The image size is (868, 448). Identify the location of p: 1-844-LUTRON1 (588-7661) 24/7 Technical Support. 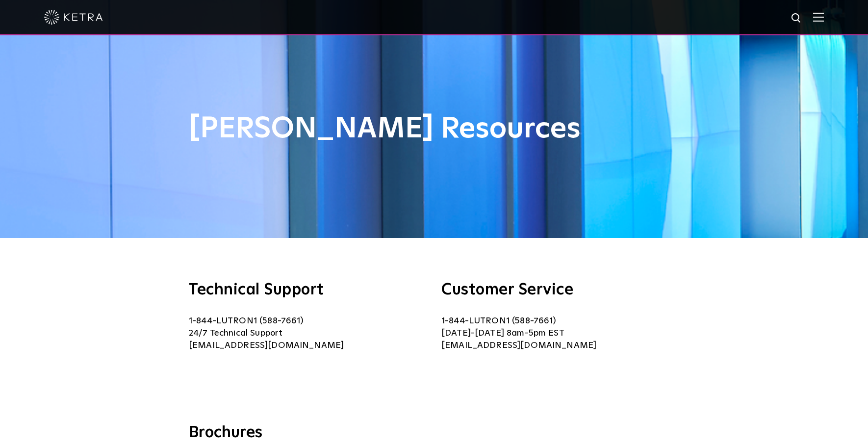
(308, 333).